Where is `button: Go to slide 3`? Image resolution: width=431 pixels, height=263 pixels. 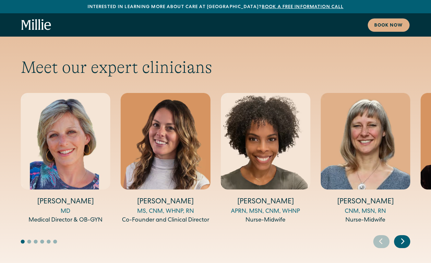 button: Go to slide 3 is located at coordinates (36, 242).